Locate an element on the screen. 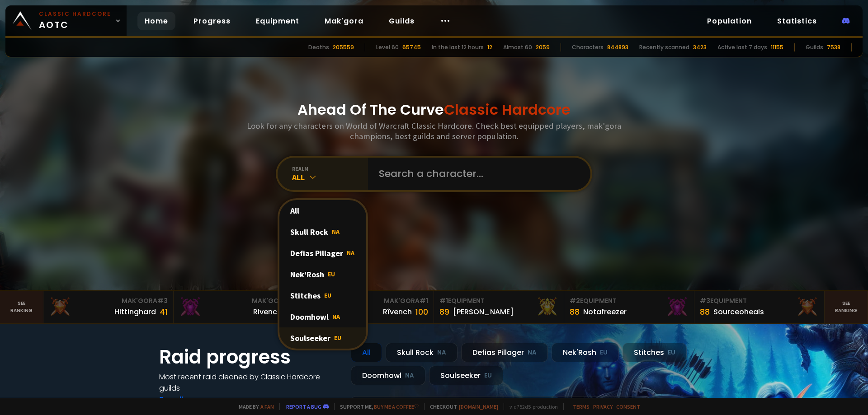 This screenshot has width=868, height=415. a: Home is located at coordinates (156, 21).